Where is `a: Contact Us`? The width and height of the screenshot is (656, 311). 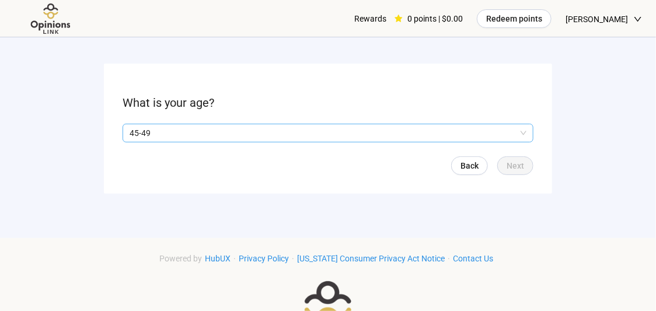
a: Contact Us is located at coordinates (473, 258).